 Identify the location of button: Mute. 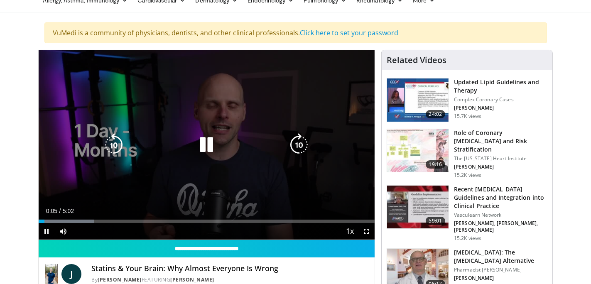
(64, 231).